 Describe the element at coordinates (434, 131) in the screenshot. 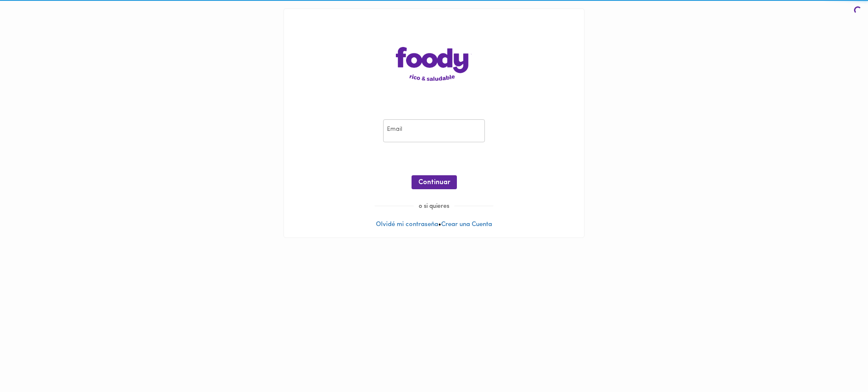

I see `input: pepitoperez@gmail.com` at that location.